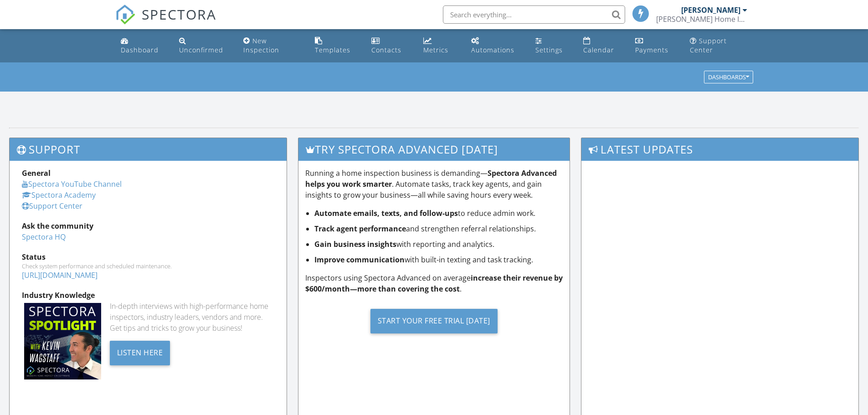  What do you see at coordinates (728, 77) in the screenshot?
I see `div: Dashboards` at bounding box center [728, 77].